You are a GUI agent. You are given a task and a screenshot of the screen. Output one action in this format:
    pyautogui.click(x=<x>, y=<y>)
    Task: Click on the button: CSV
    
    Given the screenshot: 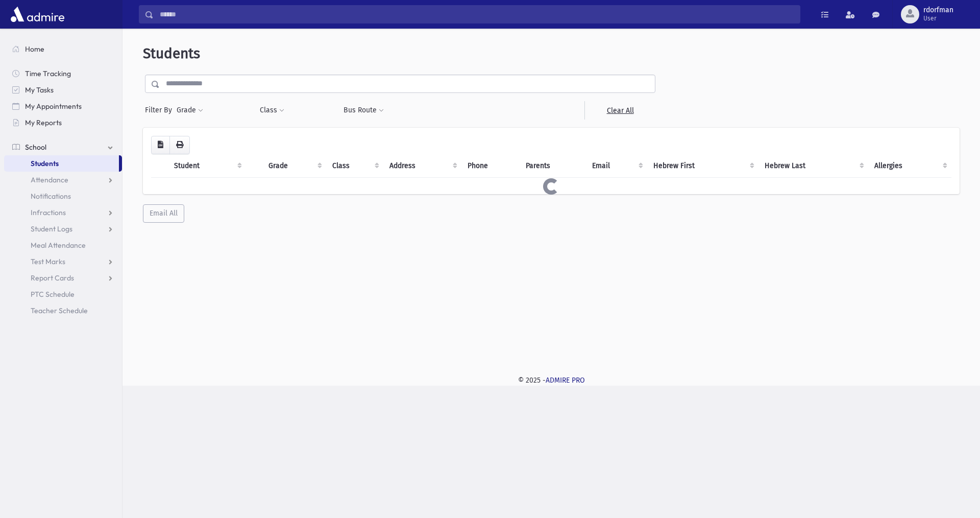 What is the action you would take?
    pyautogui.click(x=161, y=145)
    